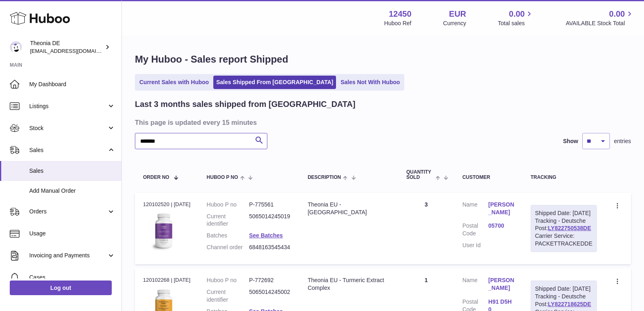 Image resolution: width=644 pixels, height=311 pixels. I want to click on a: LY822750538DE, so click(569, 228).